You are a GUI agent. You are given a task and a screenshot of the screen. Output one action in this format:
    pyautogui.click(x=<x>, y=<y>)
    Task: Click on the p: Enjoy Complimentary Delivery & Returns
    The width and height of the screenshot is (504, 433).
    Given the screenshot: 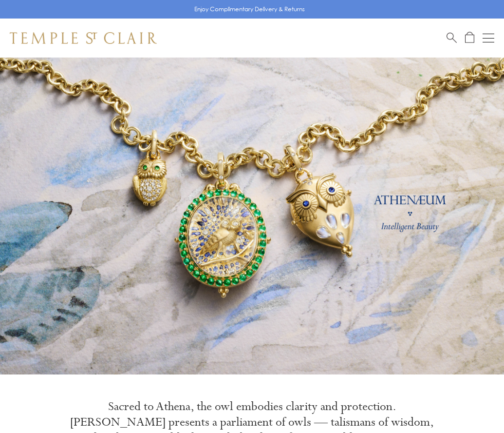 What is the action you would take?
    pyautogui.click(x=250, y=9)
    